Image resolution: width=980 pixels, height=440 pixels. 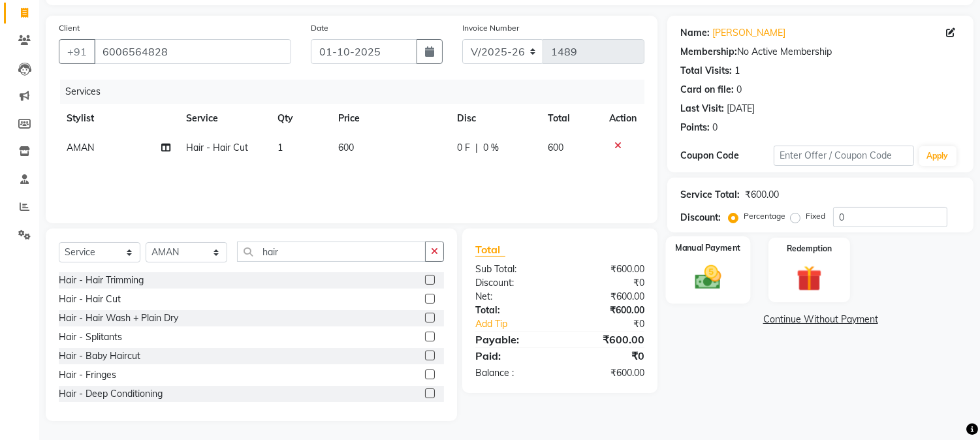 What do you see at coordinates (702, 109) in the screenshot?
I see `div: Last Visit:` at bounding box center [702, 109].